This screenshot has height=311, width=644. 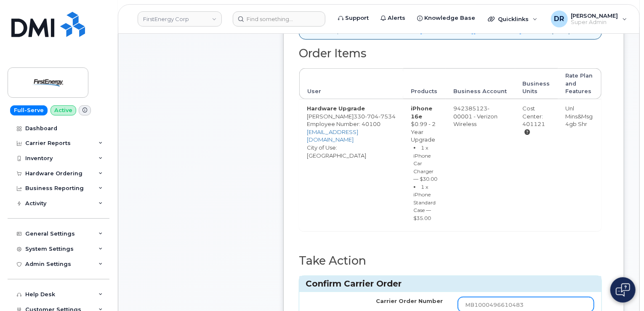 I want to click on strong: iPhone 16e, so click(x=421, y=112).